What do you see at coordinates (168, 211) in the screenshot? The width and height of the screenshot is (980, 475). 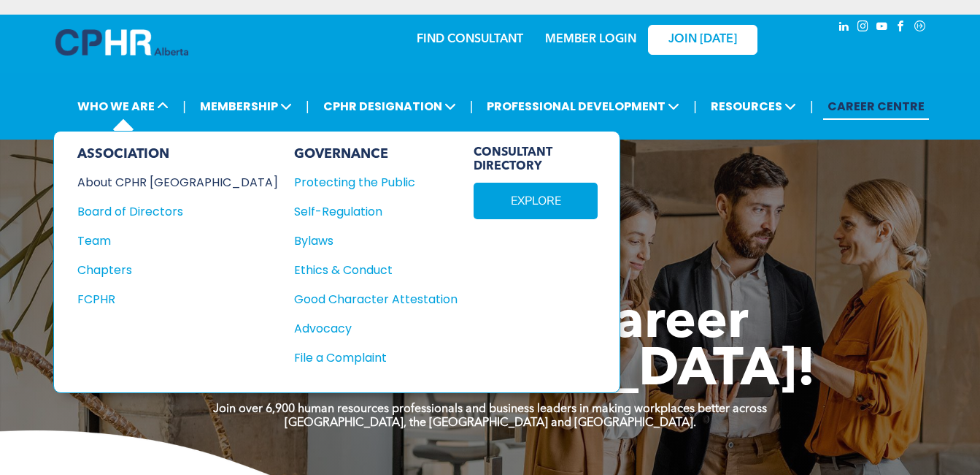 I see `div: Board of Directors` at bounding box center [168, 211].